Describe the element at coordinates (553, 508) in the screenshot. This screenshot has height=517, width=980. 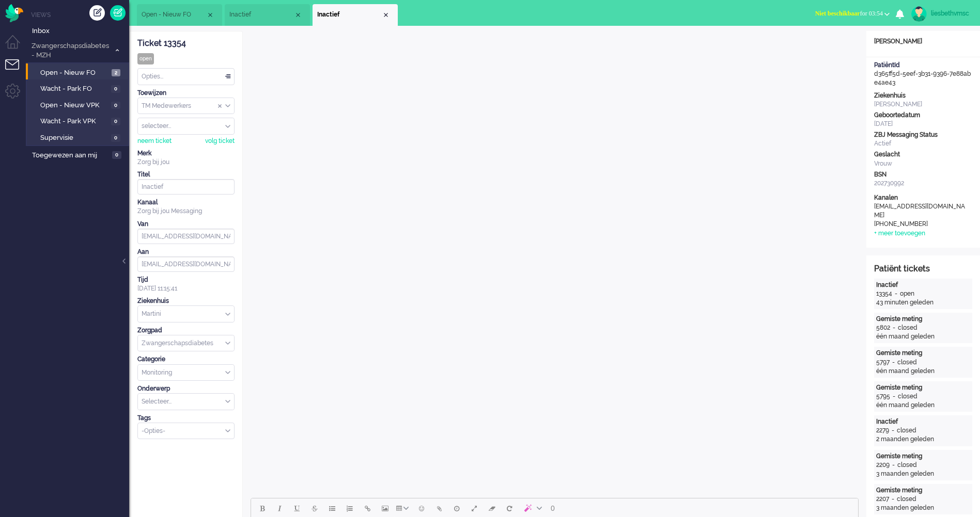
I see `button: 0` at that location.